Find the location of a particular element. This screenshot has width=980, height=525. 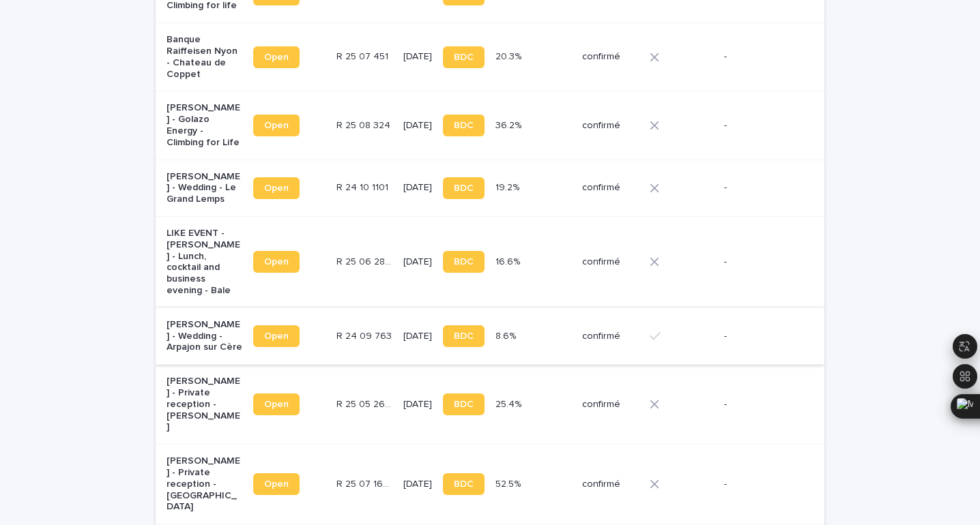

p: R 25 07 451 is located at coordinates (364, 55).